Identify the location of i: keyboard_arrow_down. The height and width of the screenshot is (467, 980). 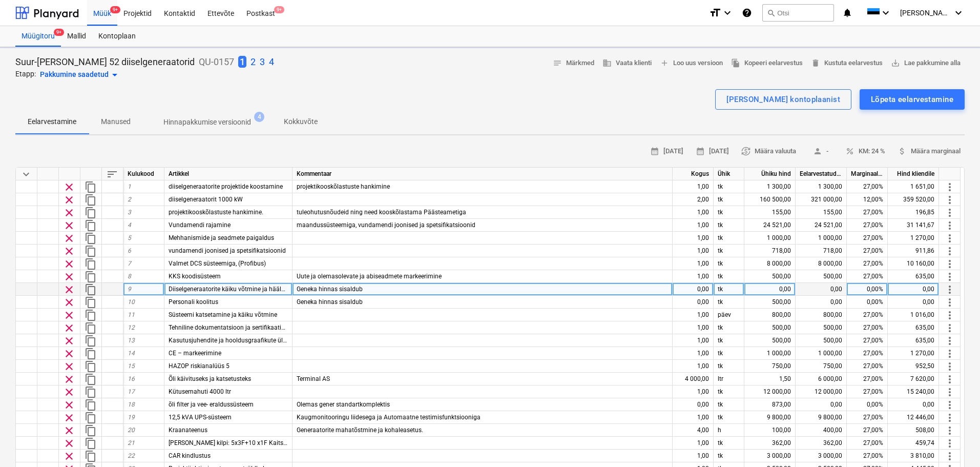
(886, 13).